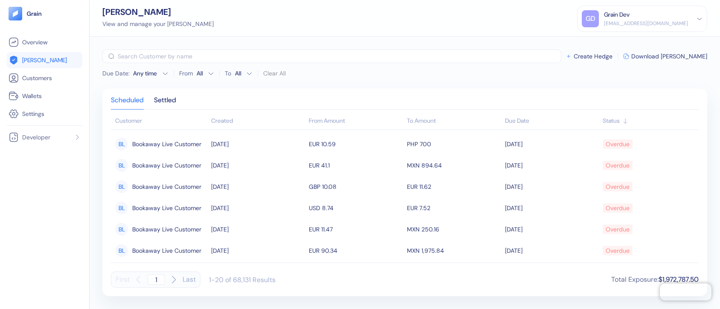 The image size is (720, 309). Describe the element at coordinates (454, 229) in the screenshot. I see `td: MXN 250.16` at that location.